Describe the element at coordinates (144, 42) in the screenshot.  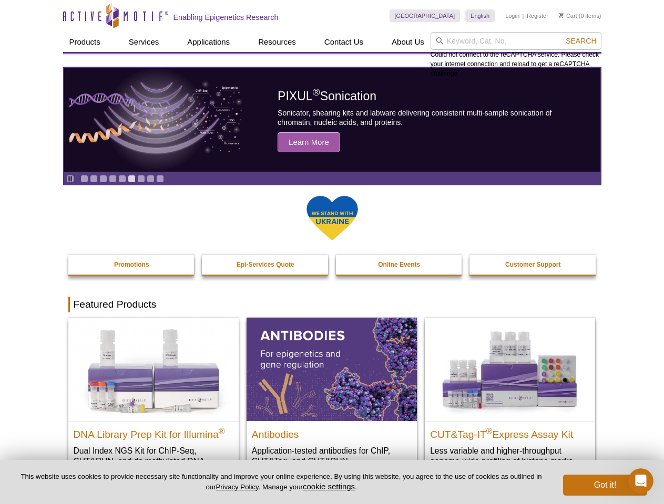
I see `a: Services` at that location.